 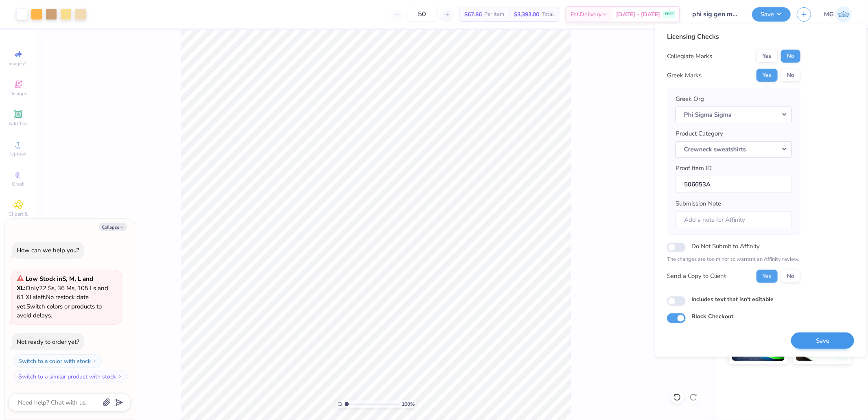 What do you see at coordinates (95, 362) in the screenshot?
I see `img: Switch to a color with stock` at bounding box center [95, 362].